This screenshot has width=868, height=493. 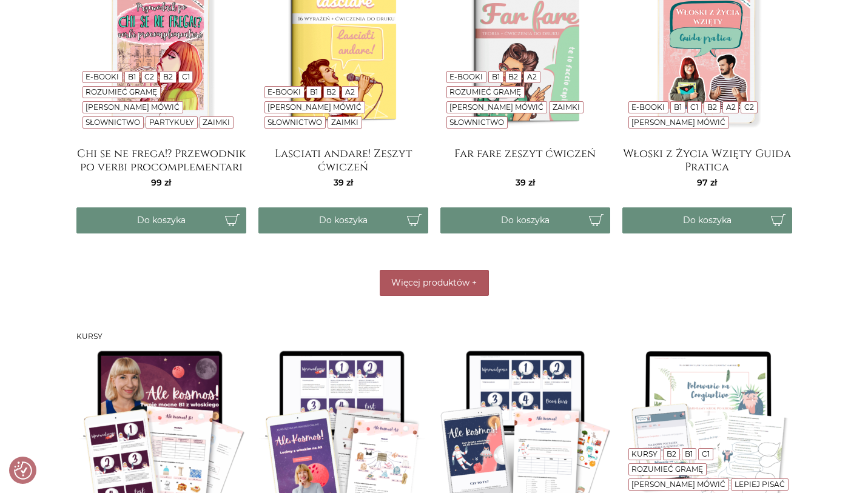 What do you see at coordinates (644, 453) in the screenshot?
I see `a: Kursy` at bounding box center [644, 453].